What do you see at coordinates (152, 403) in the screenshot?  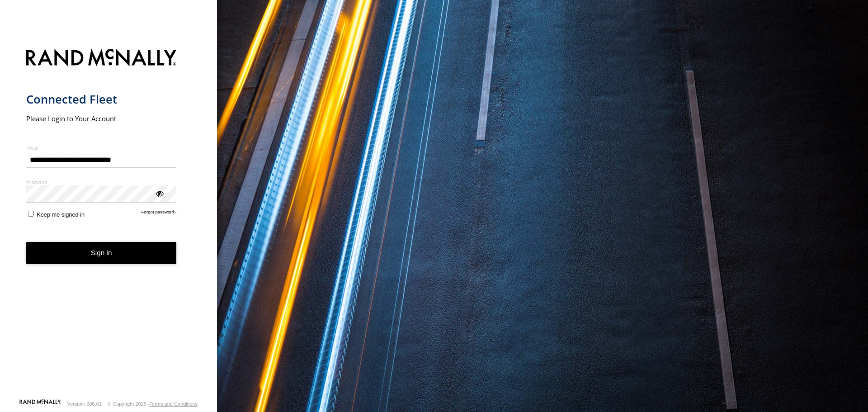 I see `div: © Copyright 2025 -` at bounding box center [152, 403].